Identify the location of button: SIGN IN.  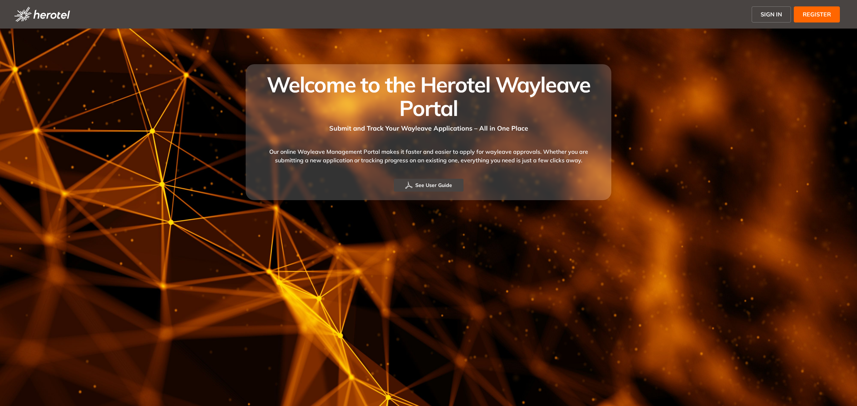
(771, 14).